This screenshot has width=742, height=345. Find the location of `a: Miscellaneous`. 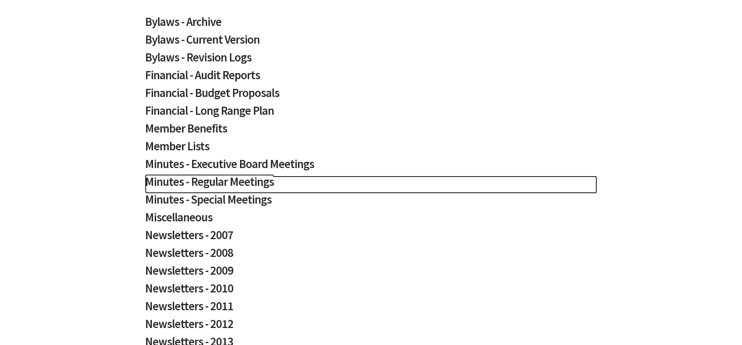

a: Miscellaneous is located at coordinates (371, 220).